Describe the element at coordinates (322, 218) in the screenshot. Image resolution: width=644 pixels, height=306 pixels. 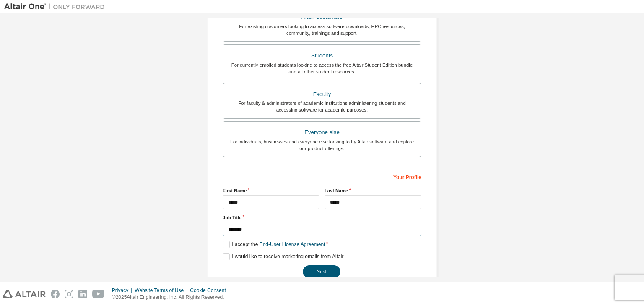
I see `label: Job Title` at that location.